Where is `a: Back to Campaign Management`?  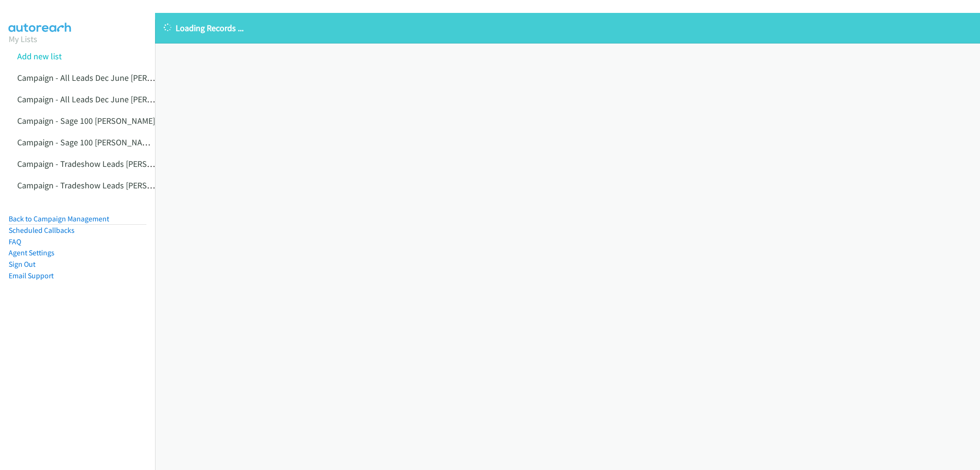
a: Back to Campaign Management is located at coordinates (59, 219).